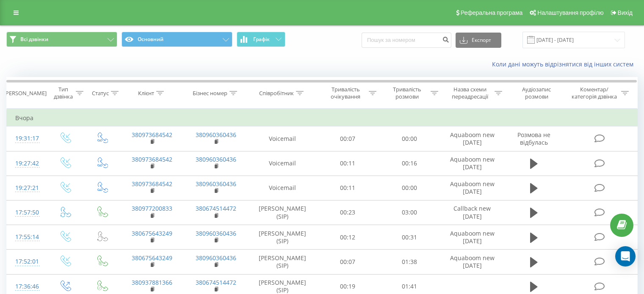 The height and width of the screenshot is (294, 644). I want to click on td: 00:31, so click(409, 237).